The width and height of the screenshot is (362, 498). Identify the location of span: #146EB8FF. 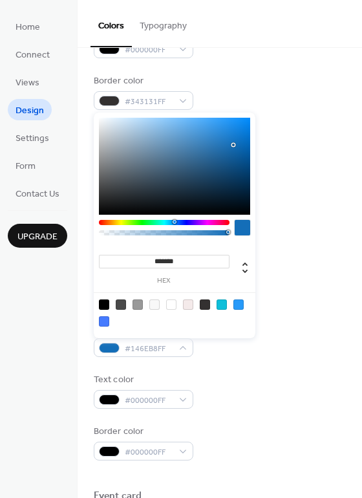
(149, 348).